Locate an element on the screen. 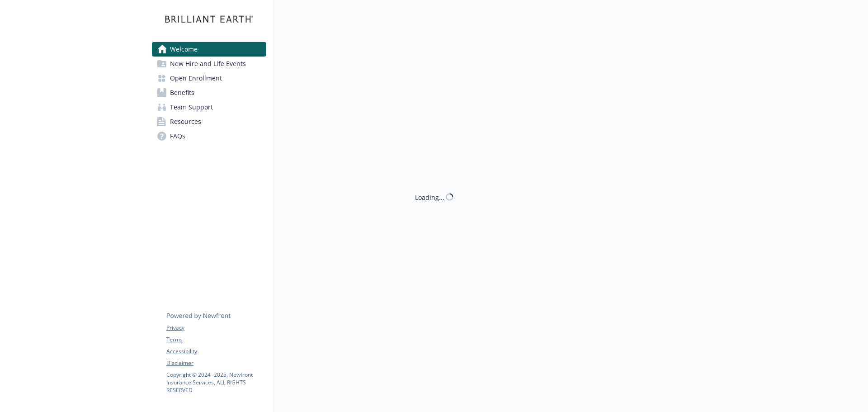 The image size is (868, 412). a: Open Enrollment is located at coordinates (209, 78).